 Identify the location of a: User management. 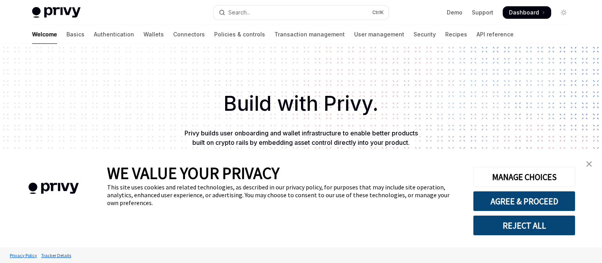
(379, 34).